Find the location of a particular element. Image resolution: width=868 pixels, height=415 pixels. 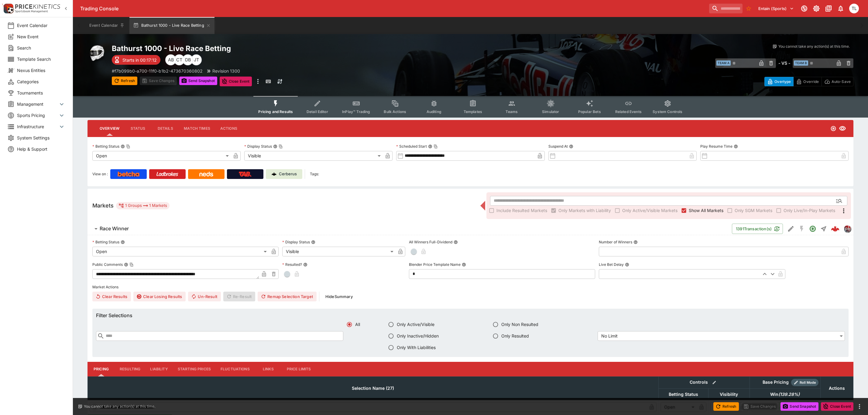

span: Categories is located at coordinates (41, 81).